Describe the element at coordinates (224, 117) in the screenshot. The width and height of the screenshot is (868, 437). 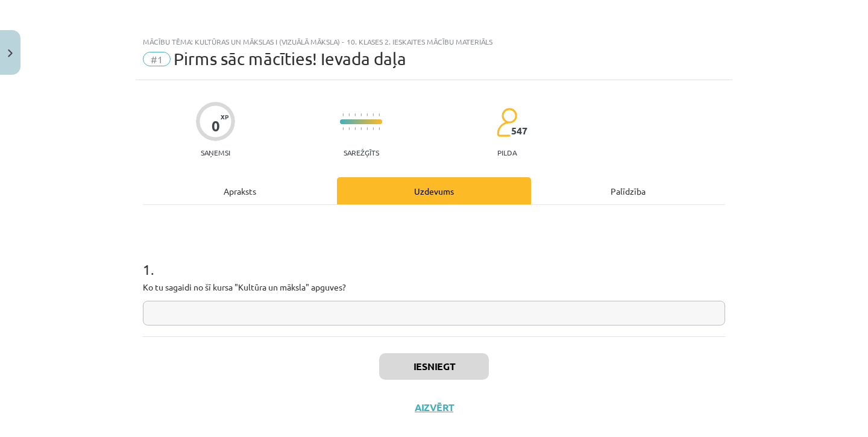
I see `span: XP` at that location.